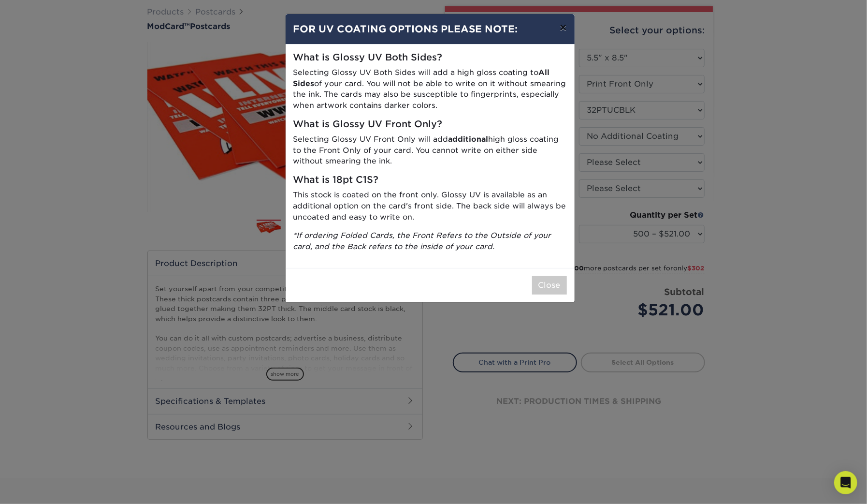 The height and width of the screenshot is (504, 867). Describe the element at coordinates (430, 206) in the screenshot. I see `p: This stock is coated on the front only. Glossy UV is available as an additional option on the car...` at that location.